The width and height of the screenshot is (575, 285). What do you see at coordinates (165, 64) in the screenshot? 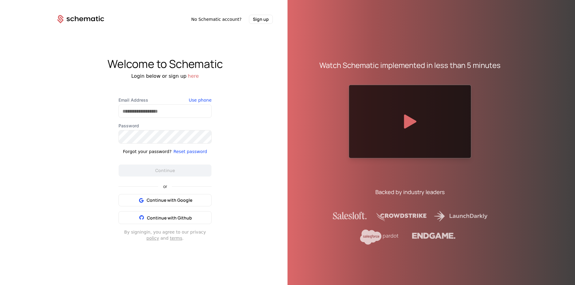
I see `div: Welcome to Schematic` at bounding box center [165, 64].